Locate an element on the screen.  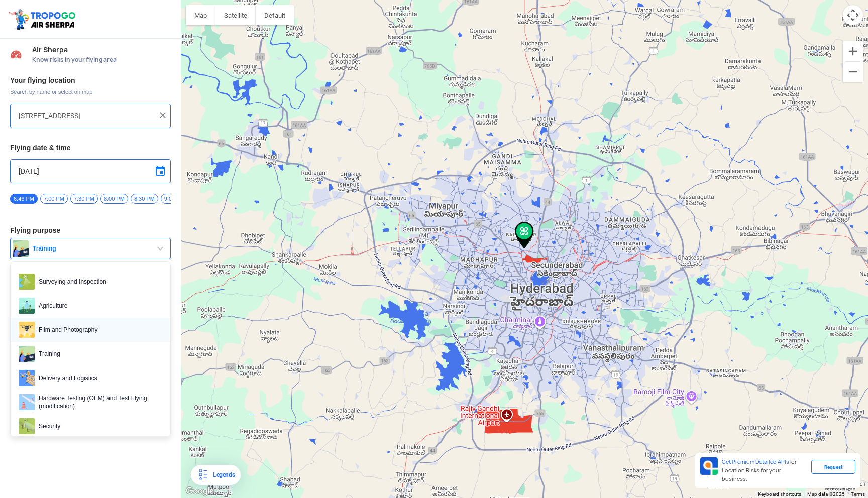
button: Training is located at coordinates (91, 249).